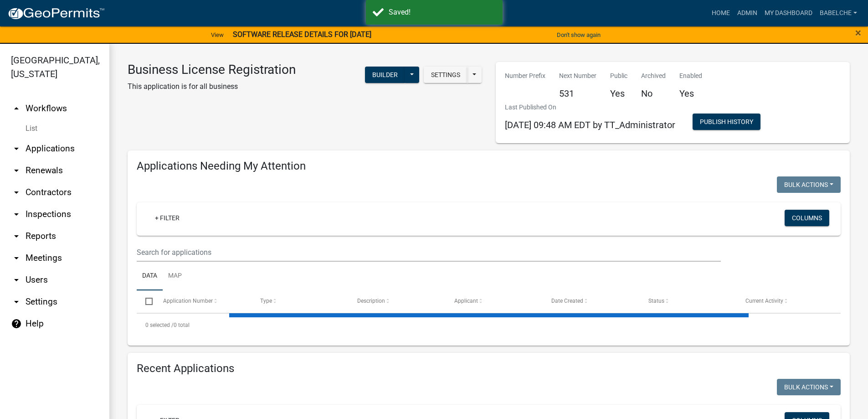  What do you see at coordinates (442, 12) in the screenshot?
I see `div: Saved!` at bounding box center [442, 12].